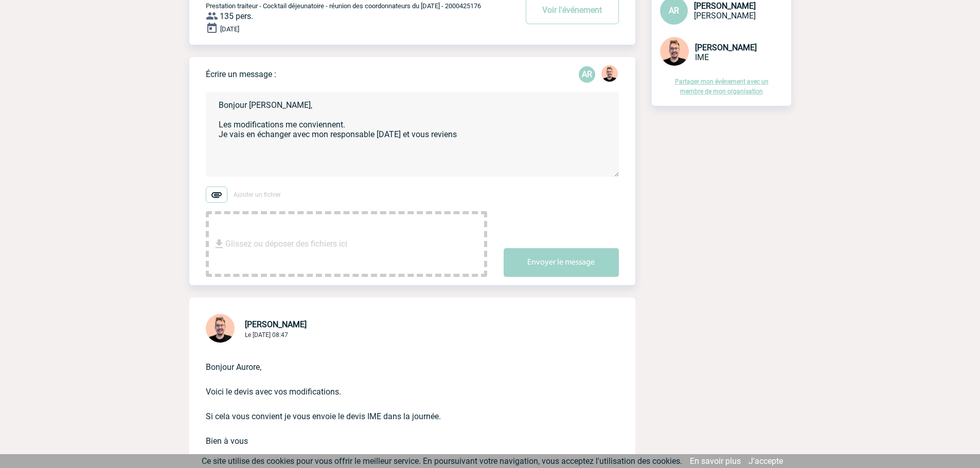 The image size is (980, 468). I want to click on p: Écrire un message :, so click(241, 74).